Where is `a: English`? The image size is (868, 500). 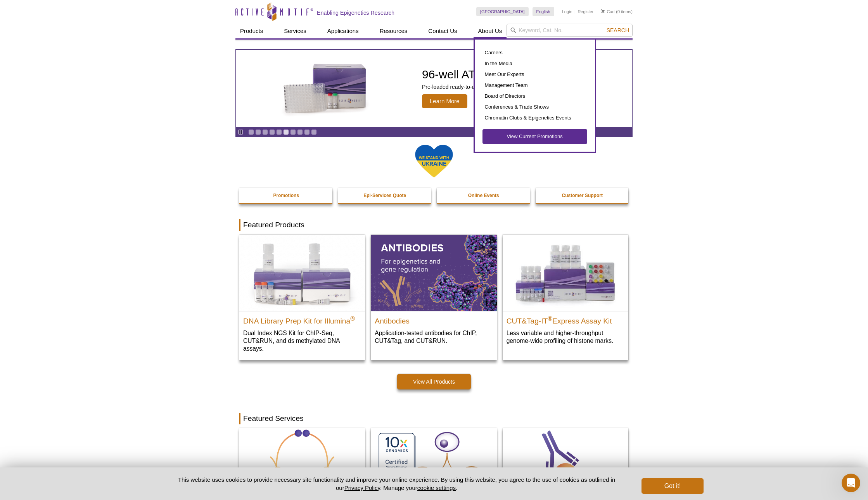 a: English is located at coordinates (543, 12).